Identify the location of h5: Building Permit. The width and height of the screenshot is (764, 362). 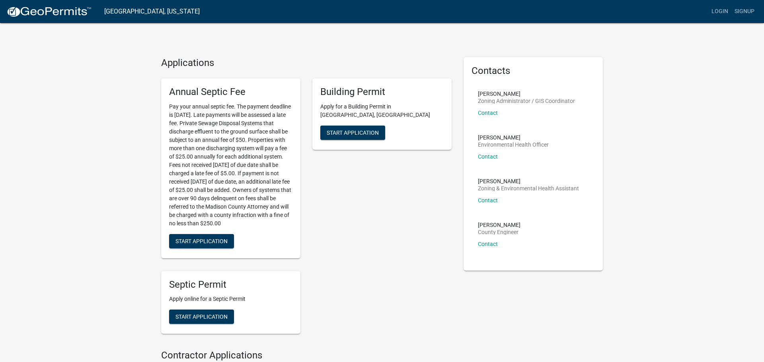
(382, 92).